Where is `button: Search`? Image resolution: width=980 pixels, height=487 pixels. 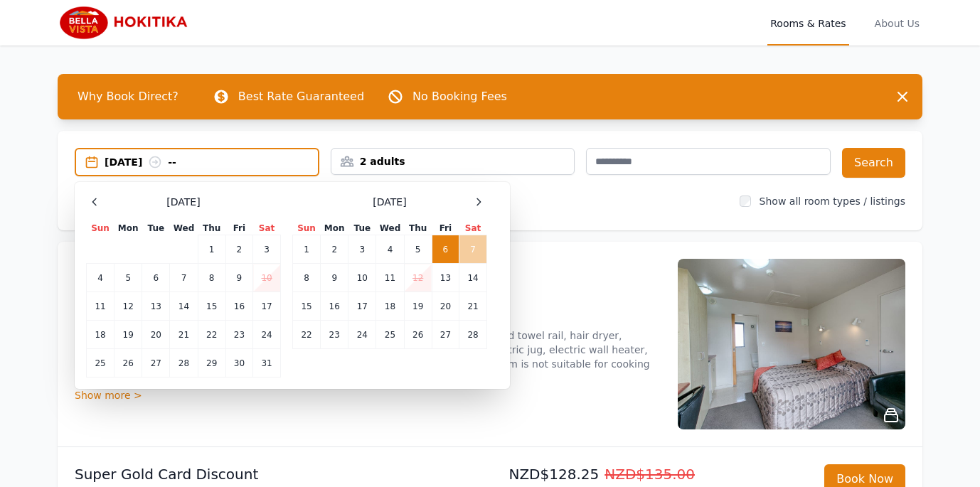 button: Search is located at coordinates (874, 163).